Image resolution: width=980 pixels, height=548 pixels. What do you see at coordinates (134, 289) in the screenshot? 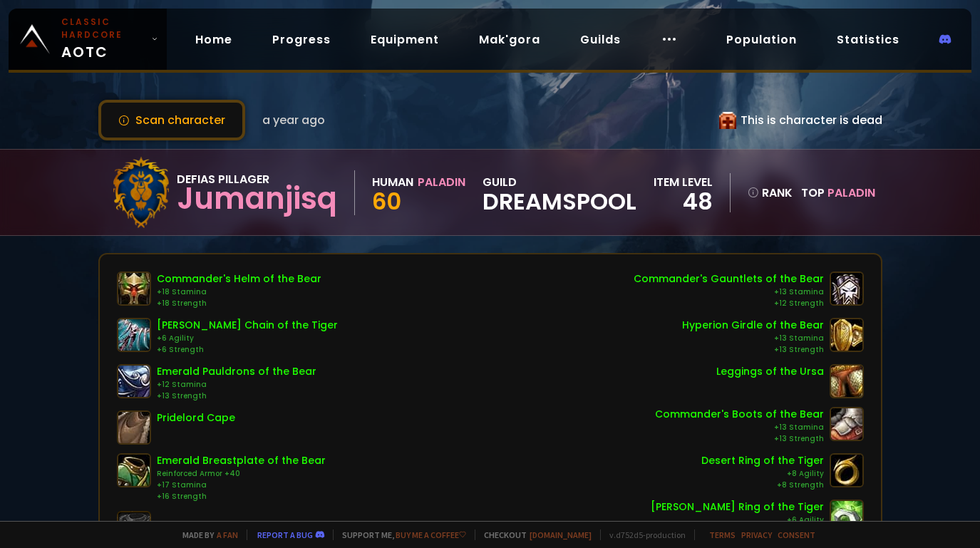
I see `img: item-10379` at bounding box center [134, 289].